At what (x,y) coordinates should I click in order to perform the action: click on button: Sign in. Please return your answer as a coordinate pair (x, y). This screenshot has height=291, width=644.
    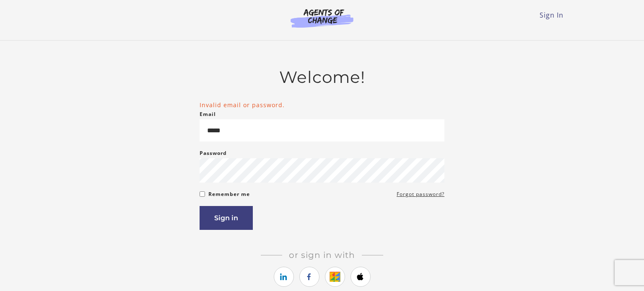
    Looking at the image, I should click on (226, 218).